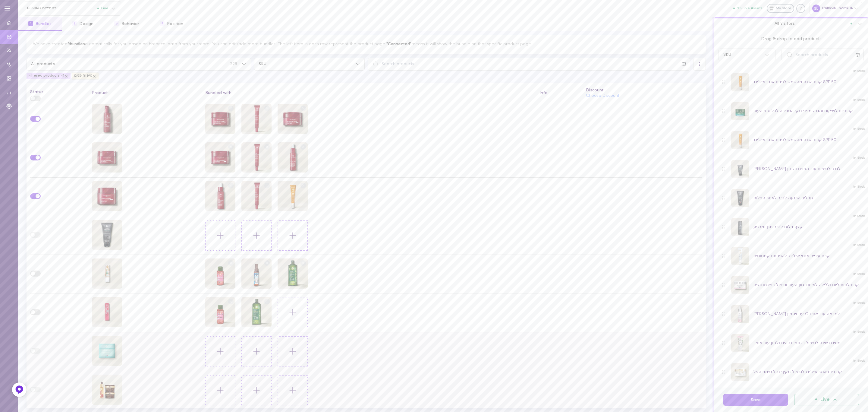 The image size is (868, 412). I want to click on div: Bundled with, so click(369, 93).